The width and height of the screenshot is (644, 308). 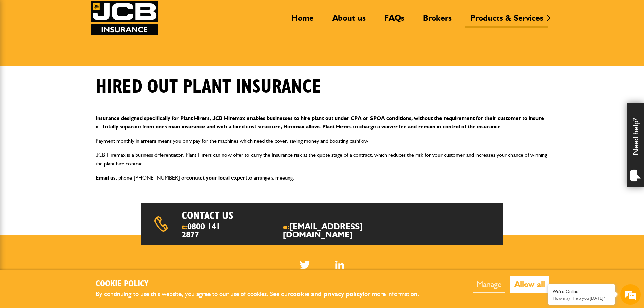 I want to click on p: Payment monthly in arrears means you only pay for the machines which need the cover, saving money..., so click(x=322, y=141).